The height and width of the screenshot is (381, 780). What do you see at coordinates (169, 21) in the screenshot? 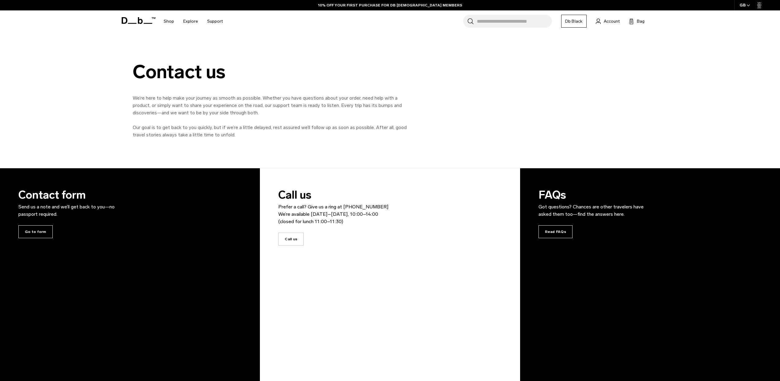
I see `a: Shop` at bounding box center [169, 21].